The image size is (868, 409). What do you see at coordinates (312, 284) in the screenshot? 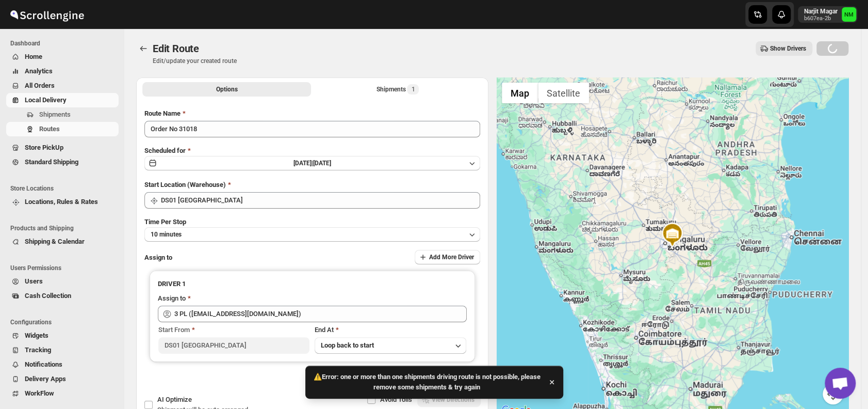
I see `h3: DRIVER 1` at bounding box center [312, 284].